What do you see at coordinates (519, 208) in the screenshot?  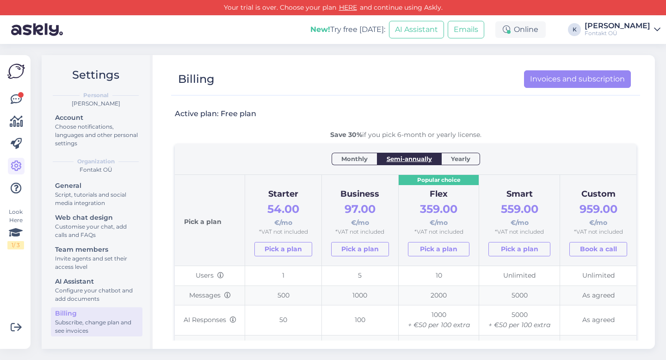 I see `span: 559.00` at bounding box center [519, 208].